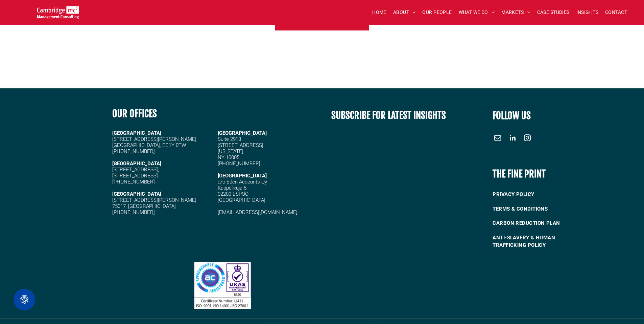 This screenshot has width=644, height=324. I want to click on a: ANTI-SLAVERY & HUMAN TRAFFICKING POLICY, so click(538, 241).